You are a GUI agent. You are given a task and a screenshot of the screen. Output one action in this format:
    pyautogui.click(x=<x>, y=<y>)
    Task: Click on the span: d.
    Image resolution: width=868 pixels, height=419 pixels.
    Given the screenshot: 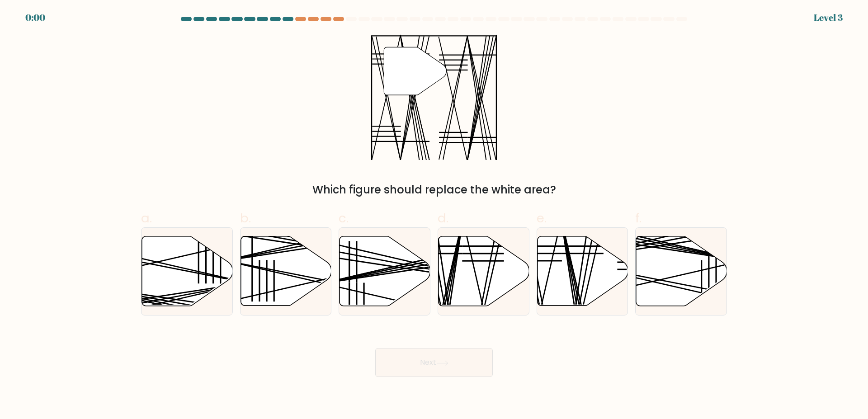 What is the action you would take?
    pyautogui.click(x=443, y=218)
    